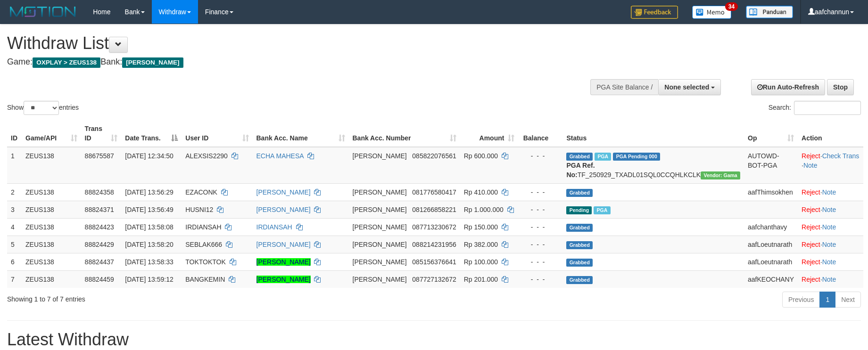 The width and height of the screenshot is (868, 350). Describe the element at coordinates (206, 262) in the screenshot. I see `span: TOKTOKTOK` at that location.